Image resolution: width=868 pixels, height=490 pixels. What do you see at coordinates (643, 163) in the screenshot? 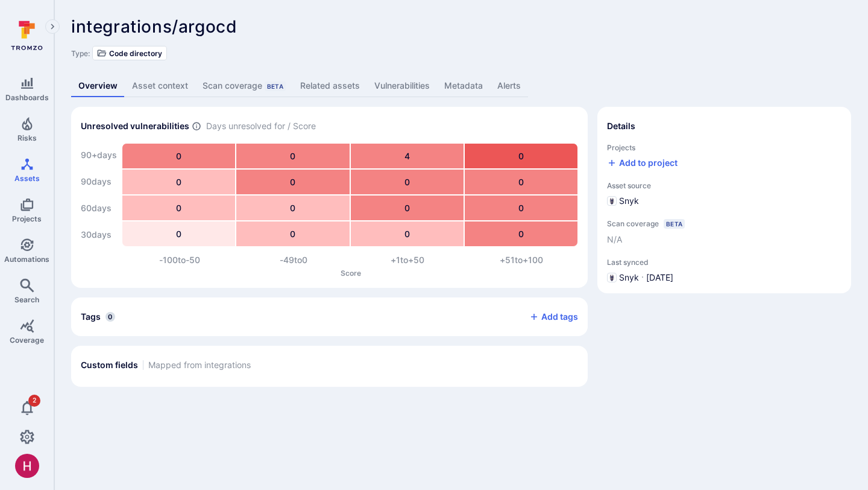
I see `div: Add to project` at bounding box center [643, 163].